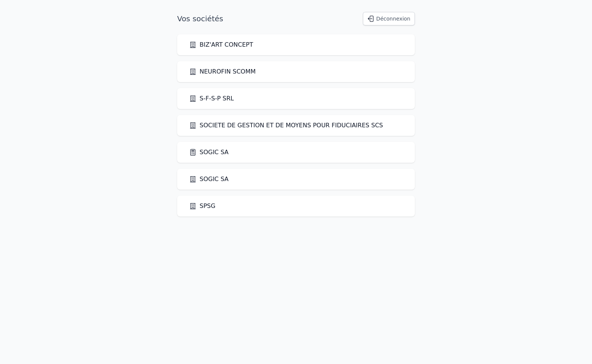 The image size is (592, 364). I want to click on a: SOCIETE DE GESTION ET DE MOYENS POUR FIDUCIAIRES SCS, so click(286, 125).